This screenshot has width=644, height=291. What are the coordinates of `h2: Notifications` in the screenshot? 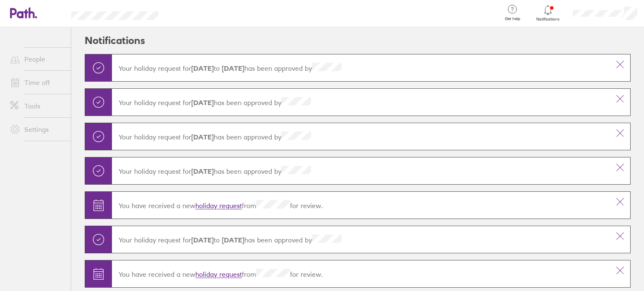 It's located at (115, 41).